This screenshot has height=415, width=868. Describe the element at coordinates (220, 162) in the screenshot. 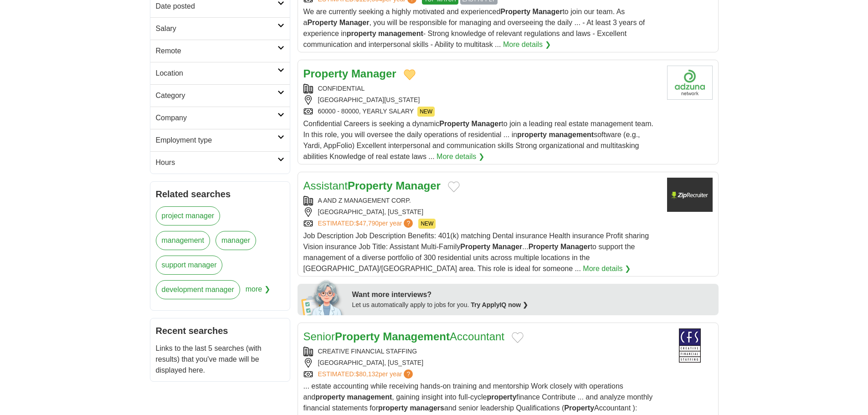

I see `a: Hours` at that location.